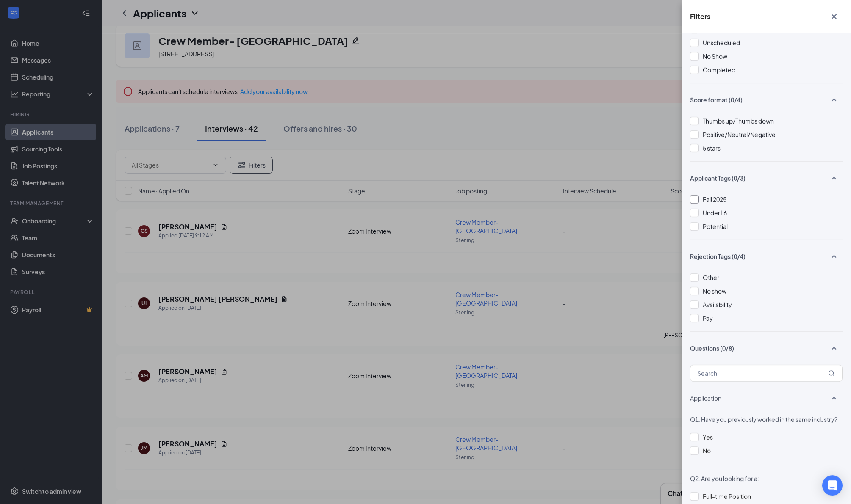 This screenshot has width=851, height=504. Describe the element at coordinates (707, 451) in the screenshot. I see `div: No` at that location.